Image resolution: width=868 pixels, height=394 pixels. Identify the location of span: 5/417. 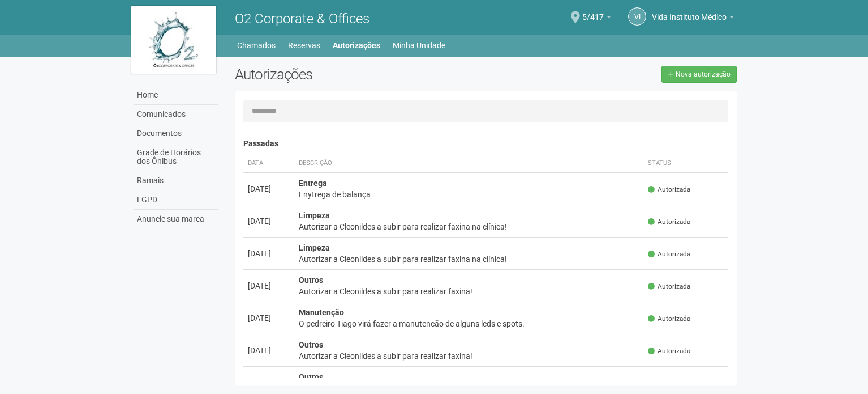
(593, 12).